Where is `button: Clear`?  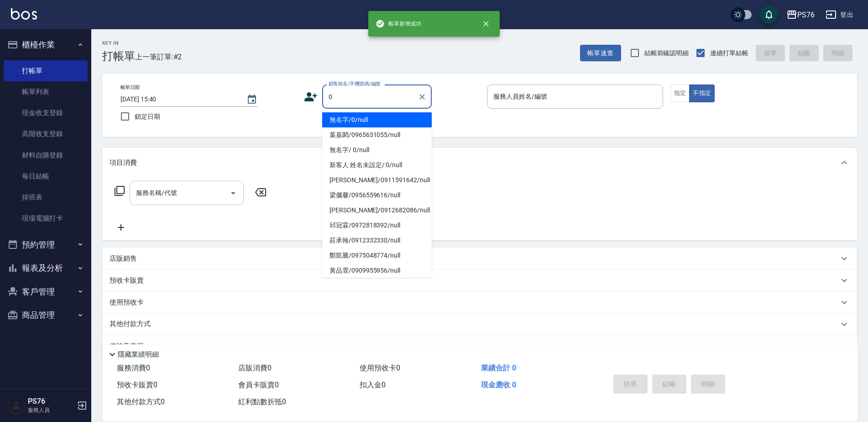
button: Clear is located at coordinates (422, 97).